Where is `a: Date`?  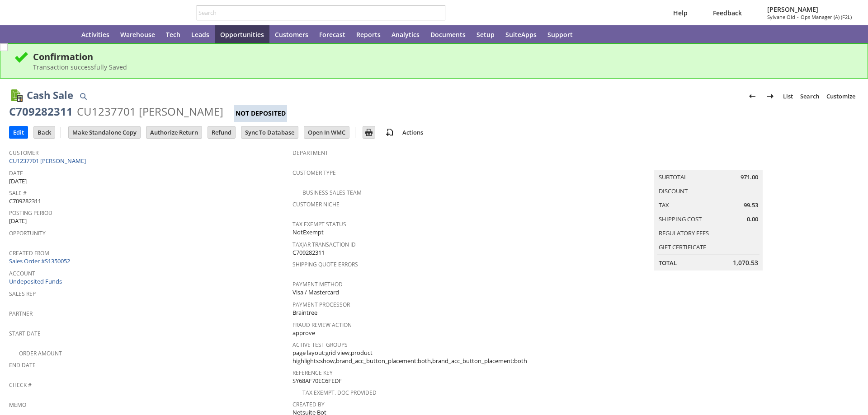
a: Date is located at coordinates (16, 173).